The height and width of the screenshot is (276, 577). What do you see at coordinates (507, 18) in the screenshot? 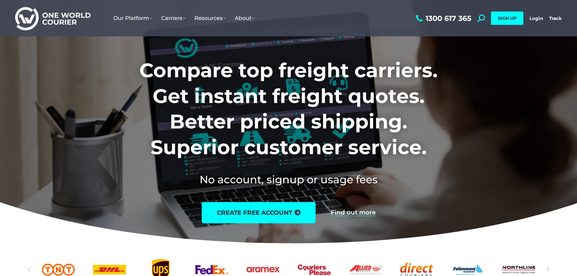
I see `span: SIGN UP` at bounding box center [507, 18].